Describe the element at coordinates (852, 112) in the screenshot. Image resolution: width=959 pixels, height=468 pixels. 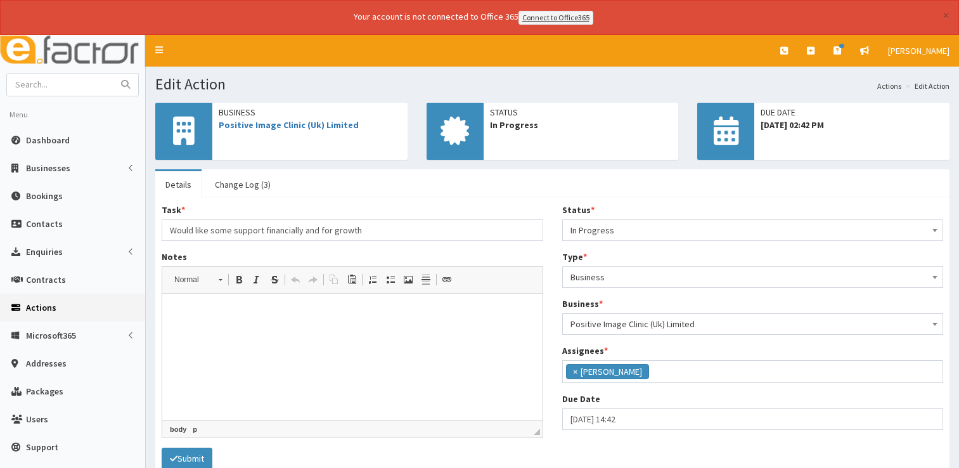
I see `span: Due Date` at that location.